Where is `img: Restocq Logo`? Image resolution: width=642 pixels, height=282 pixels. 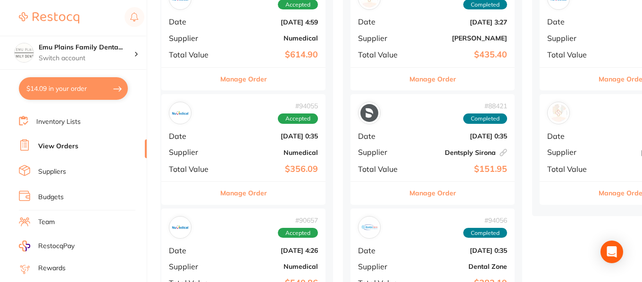
img: Restocq Logo is located at coordinates (49, 18).